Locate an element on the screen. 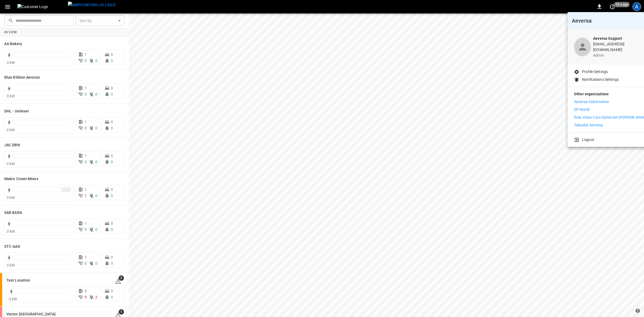  b: Aeversa Support is located at coordinates (608, 39).